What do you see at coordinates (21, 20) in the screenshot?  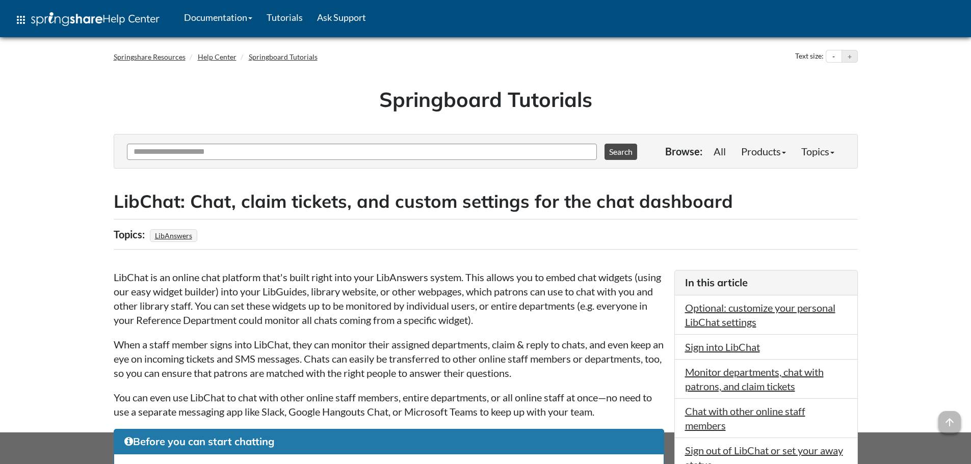 I see `span: apps` at bounding box center [21, 20].